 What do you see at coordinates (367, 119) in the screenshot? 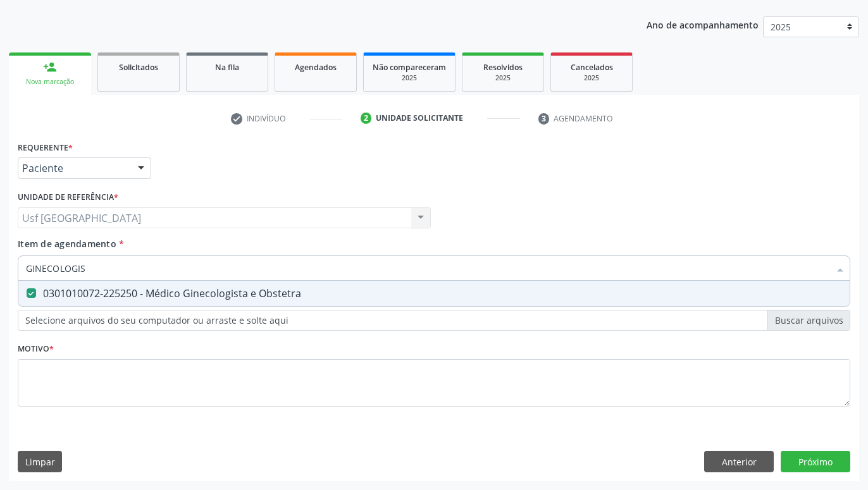
I see `div: 2` at bounding box center [367, 119].